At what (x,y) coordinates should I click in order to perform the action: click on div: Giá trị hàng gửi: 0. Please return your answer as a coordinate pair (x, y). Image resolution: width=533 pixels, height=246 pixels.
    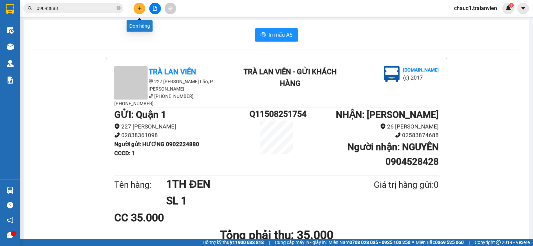
    Looking at the image, I should click on (390, 185).